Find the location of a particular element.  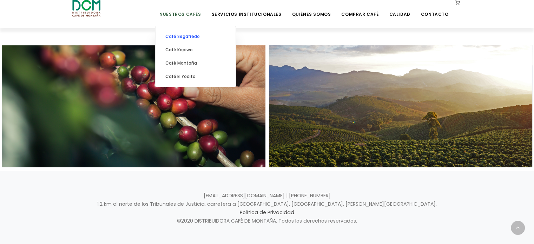

a: Contacto is located at coordinates (434, 9).